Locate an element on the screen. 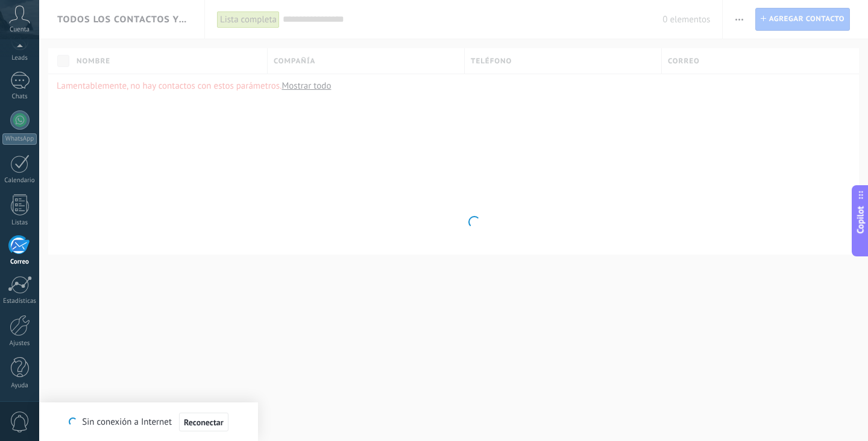 The image size is (868, 441). div: Ajustes is located at coordinates (20, 343).